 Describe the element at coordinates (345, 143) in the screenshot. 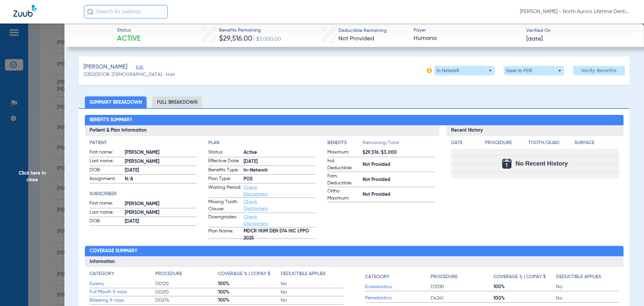

I see `h4: Benefits` at that location.